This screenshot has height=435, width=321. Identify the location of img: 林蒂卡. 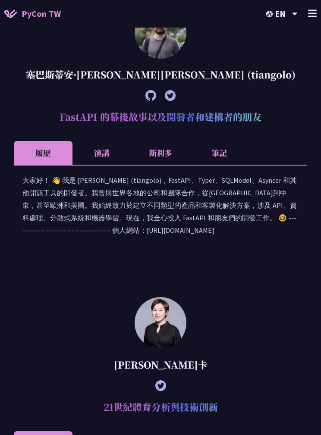
(160, 323).